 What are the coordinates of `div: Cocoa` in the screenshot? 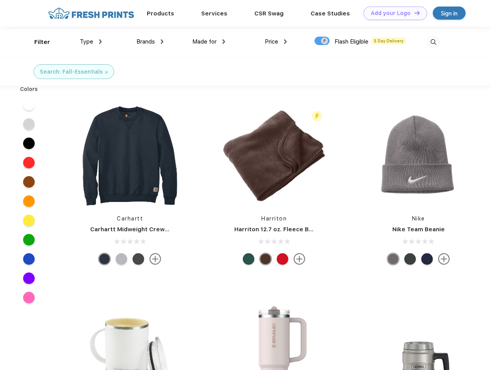 It's located at (266, 259).